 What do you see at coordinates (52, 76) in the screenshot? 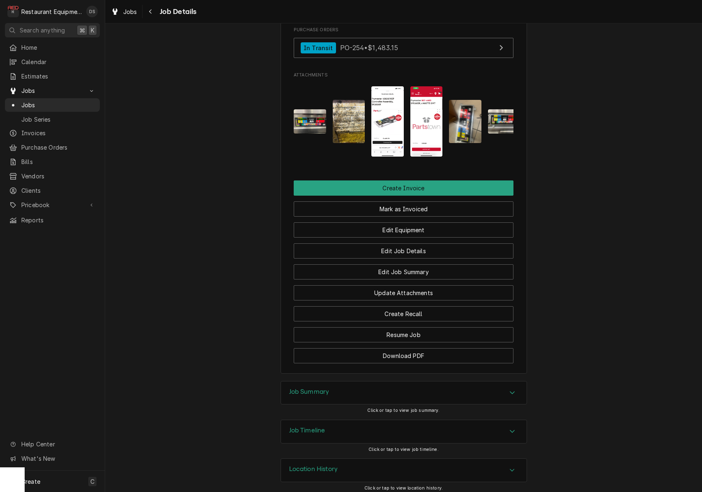
I see `a: Estimates` at bounding box center [52, 76].